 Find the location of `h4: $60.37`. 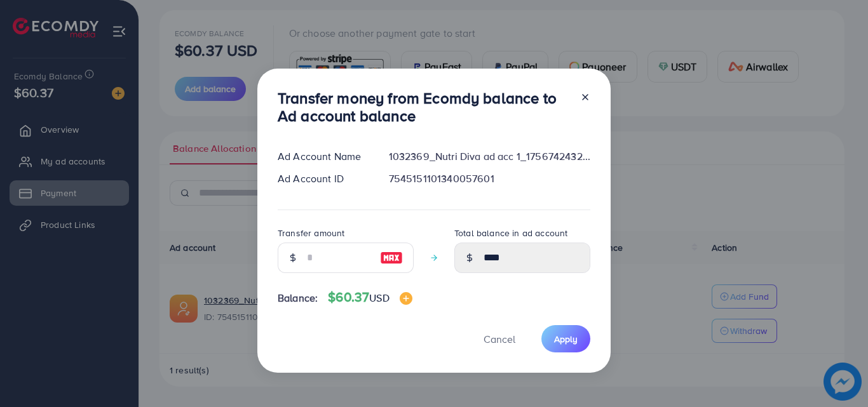

h4: $60.37 is located at coordinates (370, 298).